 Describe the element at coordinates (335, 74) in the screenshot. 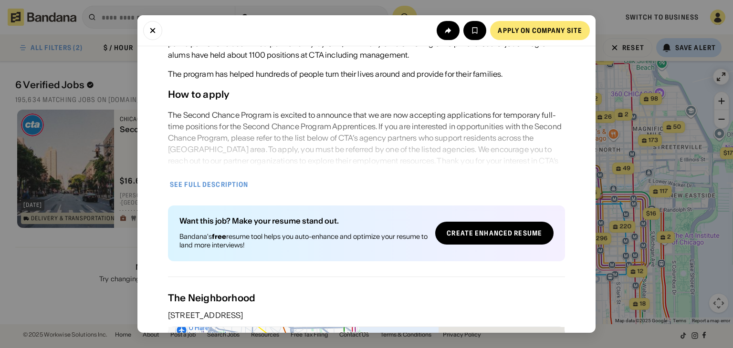

I see `div: The program has helped hundreds of people turn their lives around and provide for their families.` at that location.